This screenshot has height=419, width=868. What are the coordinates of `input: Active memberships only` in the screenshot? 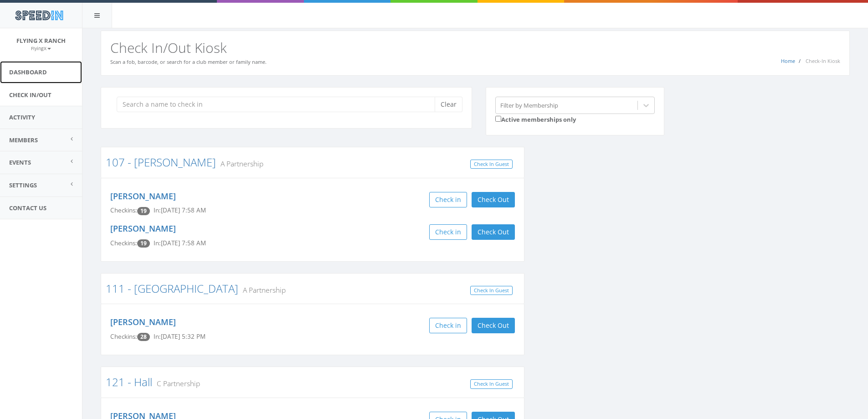 It's located at (498, 118).